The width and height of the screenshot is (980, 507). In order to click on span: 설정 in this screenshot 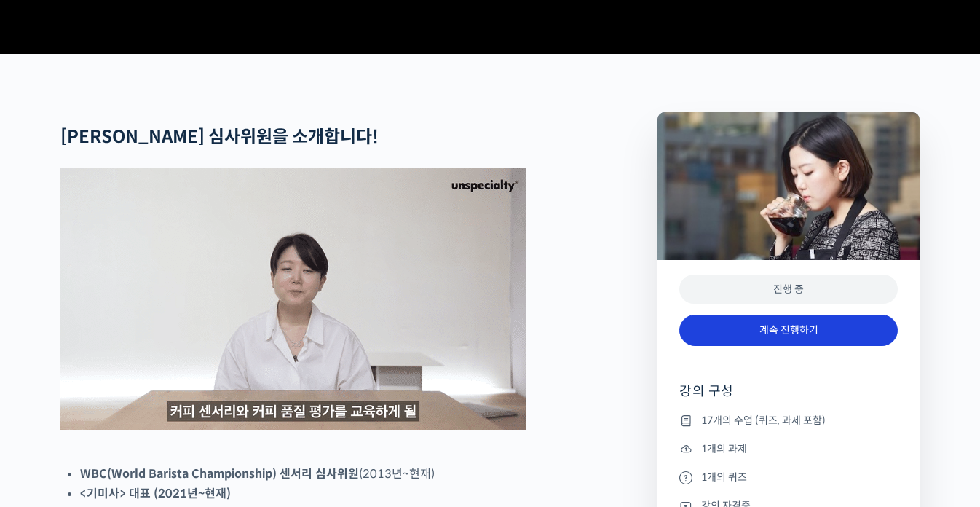, I will do `click(233, 413)`.